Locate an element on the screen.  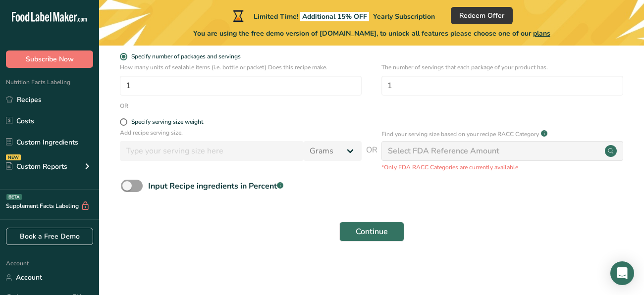
button: Redeem Offer is located at coordinates (481, 15).